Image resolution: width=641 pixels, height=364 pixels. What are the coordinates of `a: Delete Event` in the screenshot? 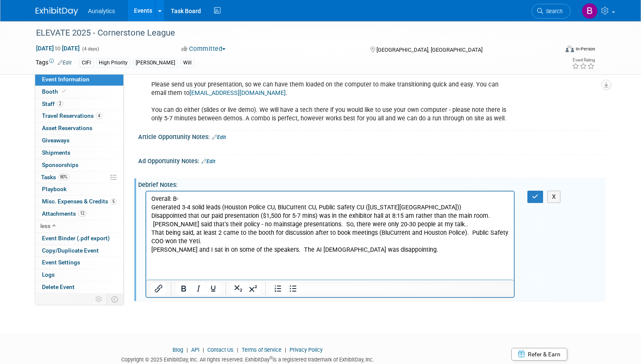 It's located at (79, 287).